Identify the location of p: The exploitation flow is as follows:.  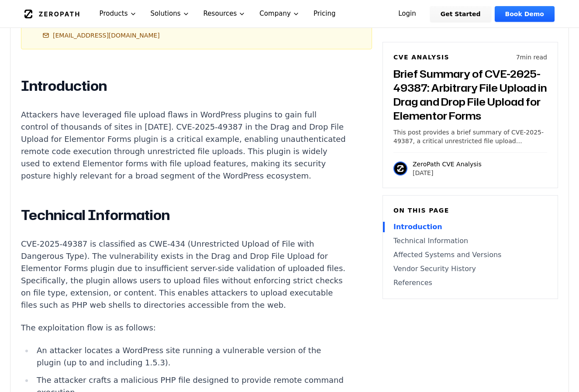
(184, 328).